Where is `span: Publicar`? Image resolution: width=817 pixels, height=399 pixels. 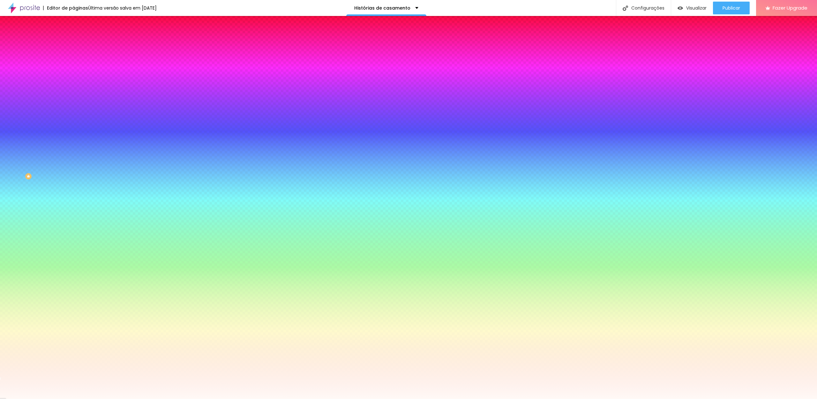 span: Publicar is located at coordinates (731, 8).